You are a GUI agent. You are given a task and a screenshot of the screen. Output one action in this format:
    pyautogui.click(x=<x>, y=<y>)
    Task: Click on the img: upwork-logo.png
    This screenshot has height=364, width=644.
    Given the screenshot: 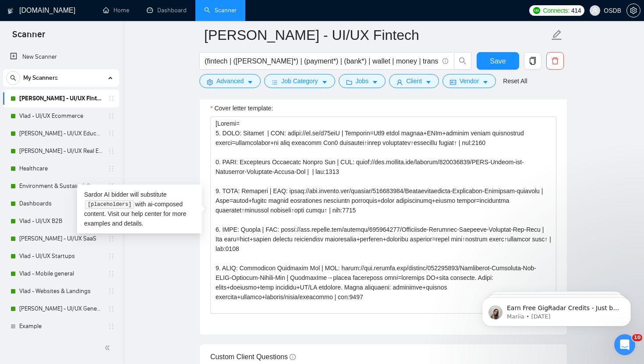 What is the action you would take?
    pyautogui.click(x=537, y=10)
    